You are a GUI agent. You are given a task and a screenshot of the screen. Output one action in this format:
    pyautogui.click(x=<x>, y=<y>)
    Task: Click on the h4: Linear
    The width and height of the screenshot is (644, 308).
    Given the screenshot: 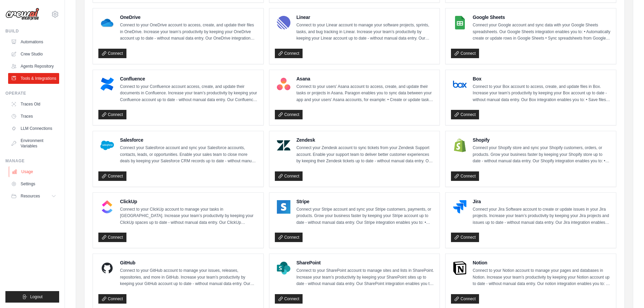 What is the action you would take?
    pyautogui.click(x=365, y=17)
    